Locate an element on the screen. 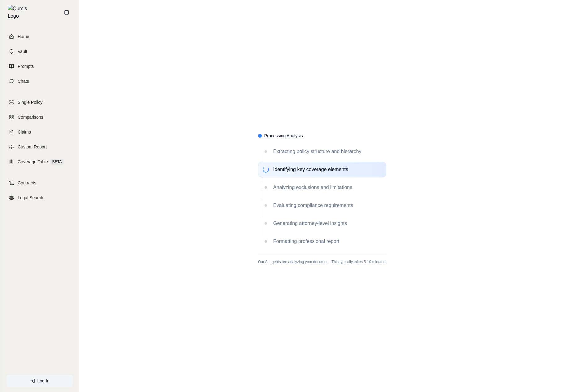  div: Analysis processing is located at coordinates (322, 197).